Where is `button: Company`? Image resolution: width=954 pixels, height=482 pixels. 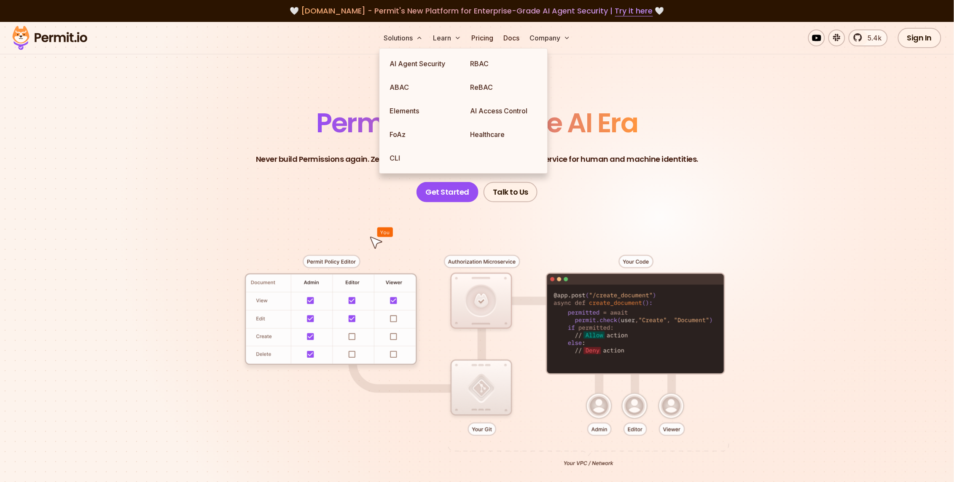
button: Company is located at coordinates (550, 38).